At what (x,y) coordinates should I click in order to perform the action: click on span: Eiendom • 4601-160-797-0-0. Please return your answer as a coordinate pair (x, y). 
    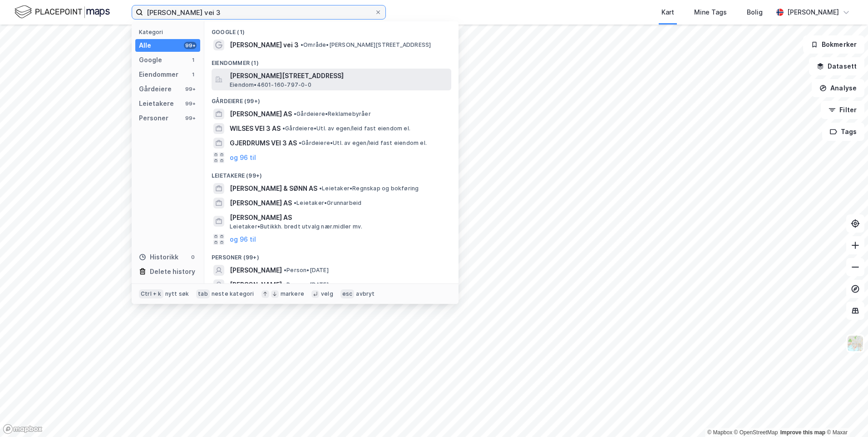
    Looking at the image, I should click on (270, 85).